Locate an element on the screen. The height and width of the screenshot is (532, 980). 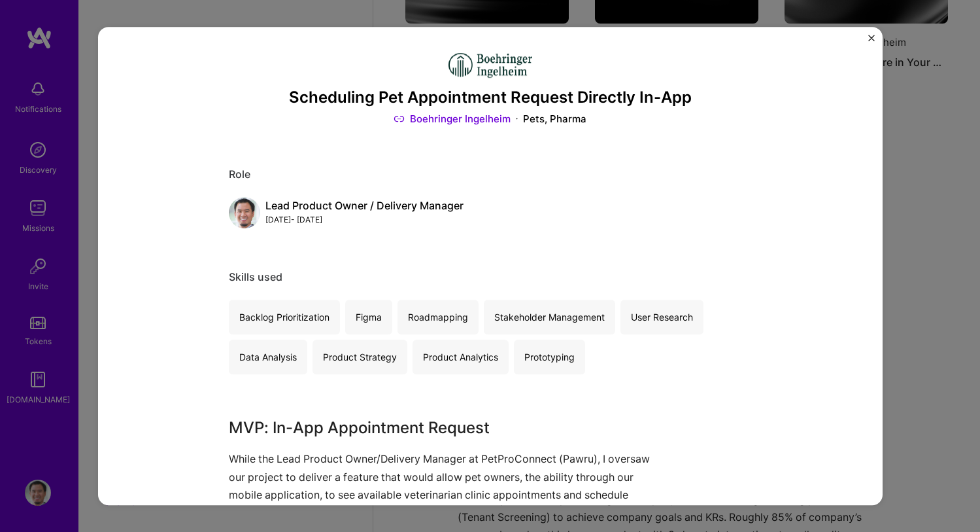
h3: MVP: In-App Appointment Request is located at coordinates (442, 428).